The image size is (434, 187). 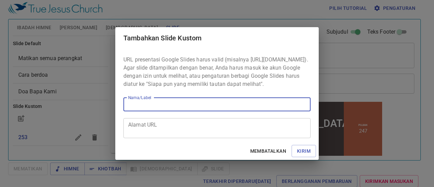 I want to click on button: Kirim, so click(x=304, y=151).